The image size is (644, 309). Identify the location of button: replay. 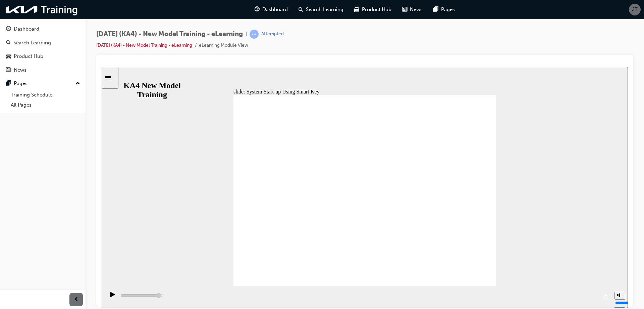
(505, 230).